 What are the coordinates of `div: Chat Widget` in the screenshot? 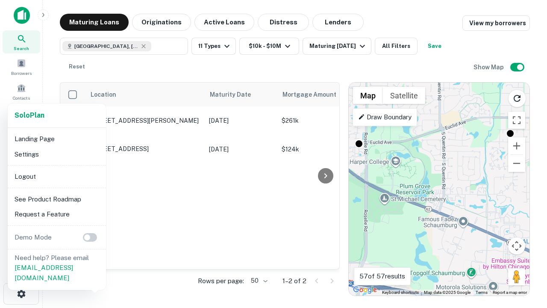 It's located at (526, 260).